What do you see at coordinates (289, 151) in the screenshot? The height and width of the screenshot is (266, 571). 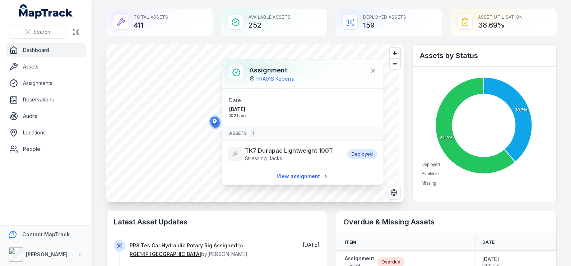 I see `strong: TK7 Durapac Lightweight 100T` at bounding box center [289, 151].